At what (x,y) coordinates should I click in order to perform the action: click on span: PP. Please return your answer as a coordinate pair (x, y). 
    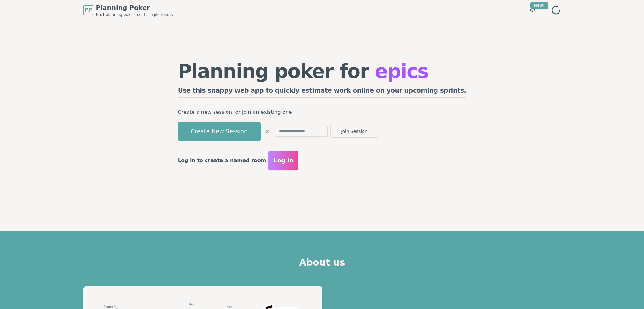
    Looking at the image, I should click on (88, 10).